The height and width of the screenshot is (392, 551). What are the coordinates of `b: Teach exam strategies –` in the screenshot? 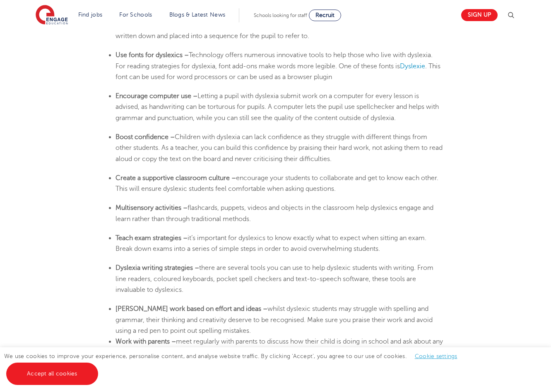 It's located at (151, 238).